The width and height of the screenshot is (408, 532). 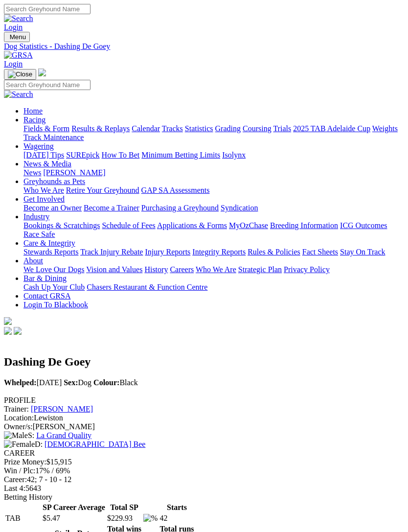 I want to click on span: Dog, so click(x=77, y=382).